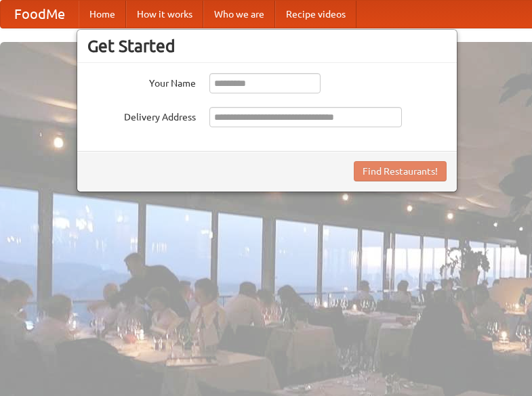  Describe the element at coordinates (240, 14) in the screenshot. I see `a: Who we are` at that location.